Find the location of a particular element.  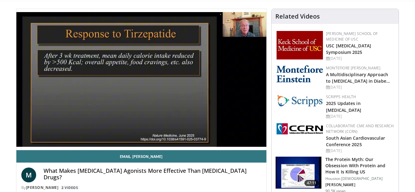

video-js: Video Player is located at coordinates (142, 79).